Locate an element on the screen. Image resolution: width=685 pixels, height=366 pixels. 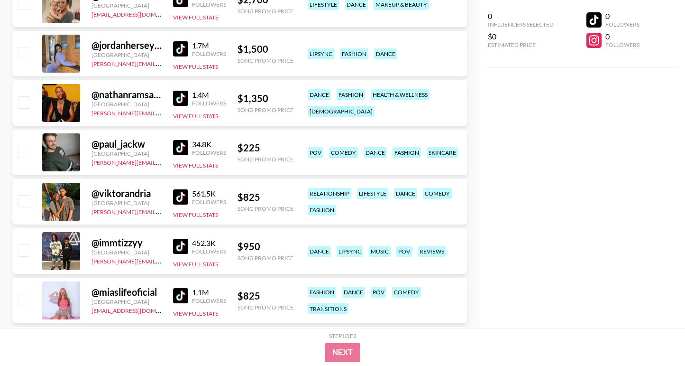
div: reviews is located at coordinates (432, 251).